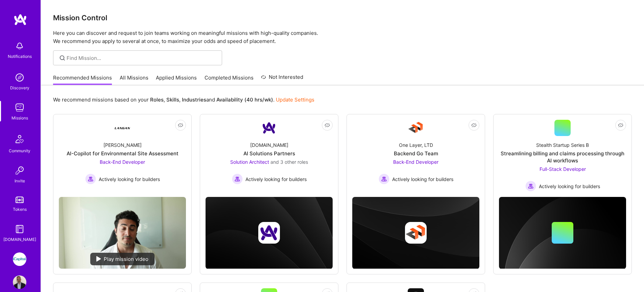  I want to click on a: Not Interested, so click(282, 79).